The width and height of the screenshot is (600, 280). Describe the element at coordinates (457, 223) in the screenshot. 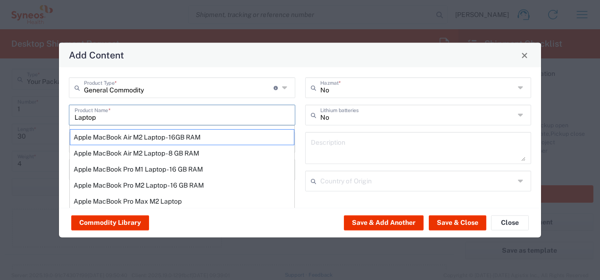

I see `button: Save & Close` at that location.